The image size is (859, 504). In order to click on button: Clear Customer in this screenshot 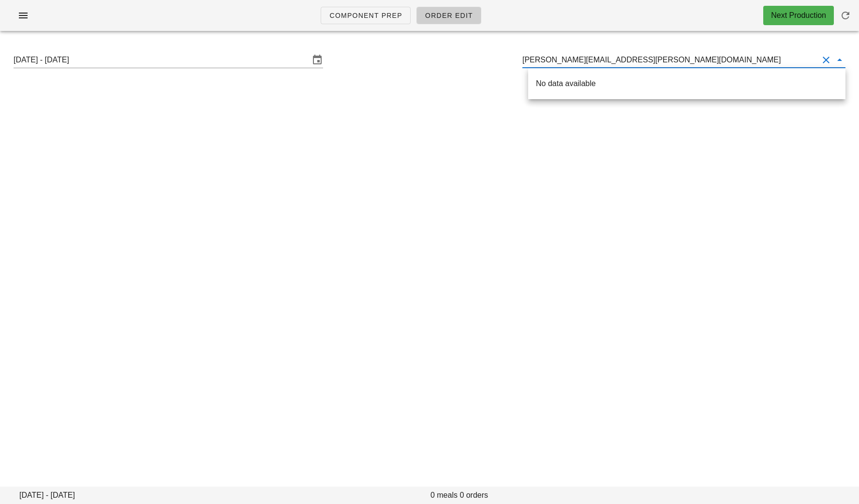, I will do `click(826, 60)`.